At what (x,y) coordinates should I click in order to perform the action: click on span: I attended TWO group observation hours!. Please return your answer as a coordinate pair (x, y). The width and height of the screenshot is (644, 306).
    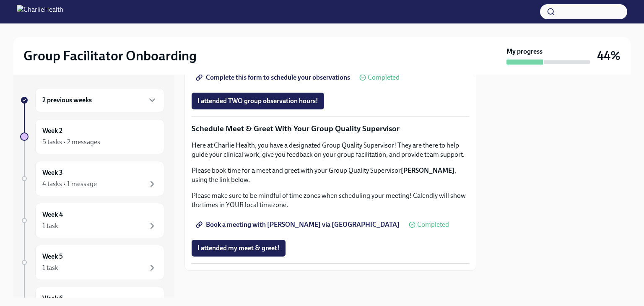
    Looking at the image, I should click on (258, 101).